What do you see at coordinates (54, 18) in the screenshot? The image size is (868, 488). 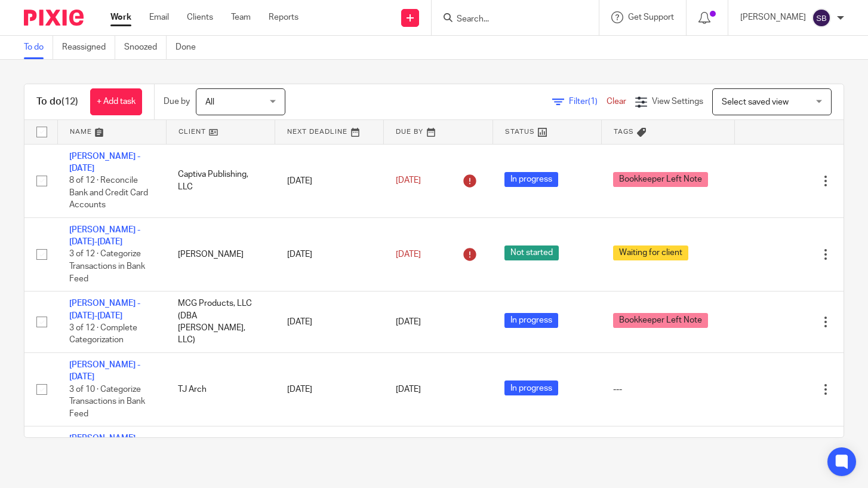 I see `img: Pixie` at bounding box center [54, 18].